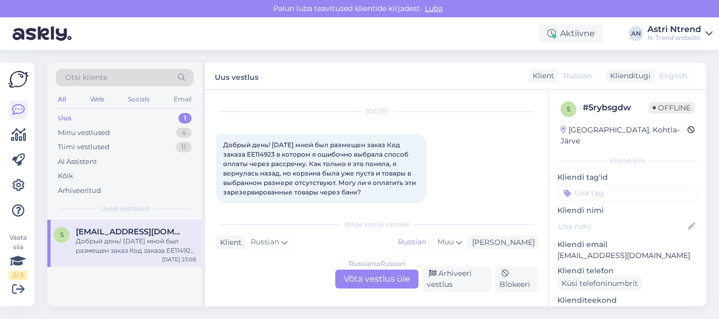  Describe the element at coordinates (627, 177) in the screenshot. I see `p: Kliendi tag'id` at that location.